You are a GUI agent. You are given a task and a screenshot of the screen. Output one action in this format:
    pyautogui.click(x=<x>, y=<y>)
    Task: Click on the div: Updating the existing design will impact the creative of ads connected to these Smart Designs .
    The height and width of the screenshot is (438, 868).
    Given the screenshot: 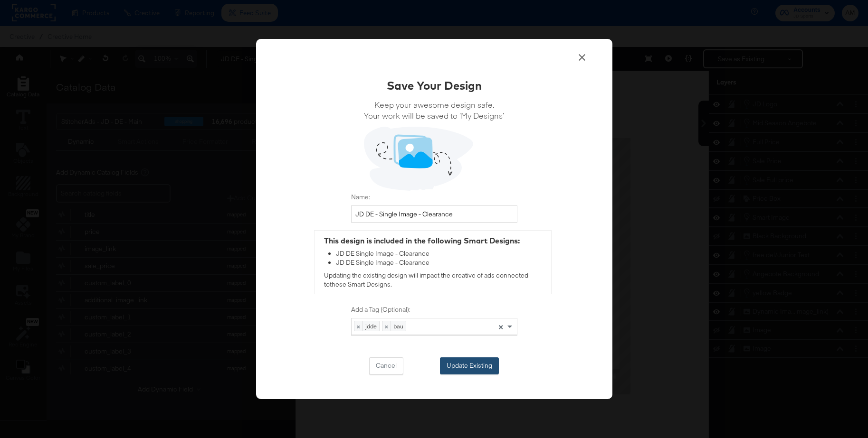 What is the action you would take?
    pyautogui.click(x=433, y=262)
    